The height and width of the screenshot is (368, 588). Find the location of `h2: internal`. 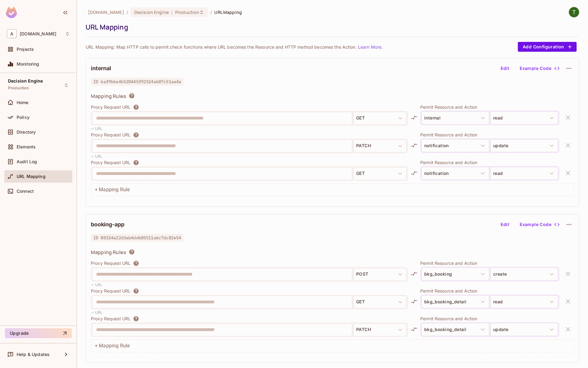

h2: internal is located at coordinates (101, 68).